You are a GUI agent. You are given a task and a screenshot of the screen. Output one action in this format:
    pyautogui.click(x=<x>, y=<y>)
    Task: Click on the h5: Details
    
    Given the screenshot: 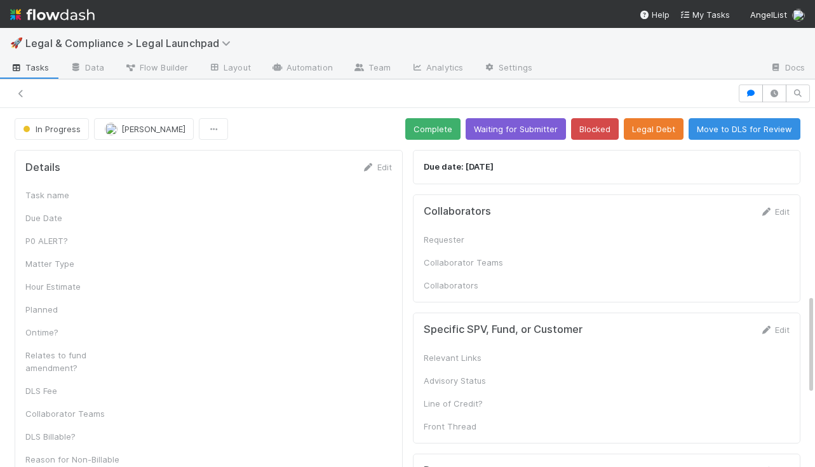 What is the action you would take?
    pyautogui.click(x=43, y=168)
    